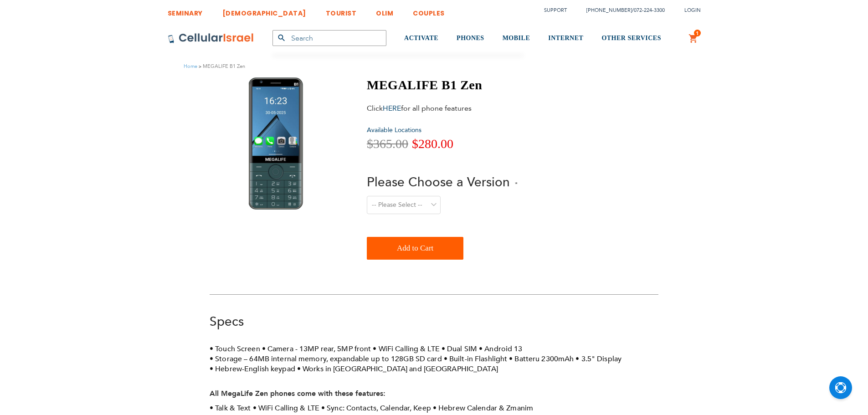 Image resolution: width=868 pixels, height=415 pixels. I want to click on span: Add to Cart, so click(415, 248).